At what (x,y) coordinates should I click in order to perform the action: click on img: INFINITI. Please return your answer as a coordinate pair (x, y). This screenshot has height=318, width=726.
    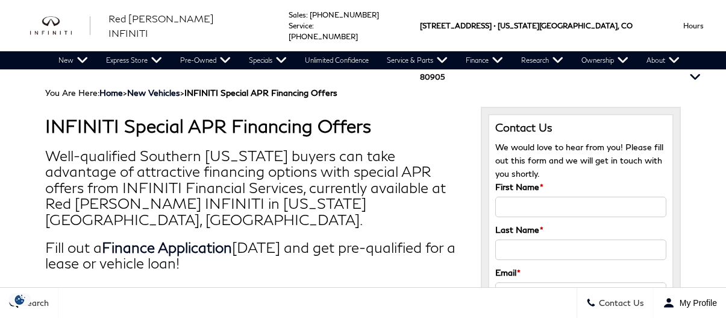
    Looking at the image, I should click on (60, 26).